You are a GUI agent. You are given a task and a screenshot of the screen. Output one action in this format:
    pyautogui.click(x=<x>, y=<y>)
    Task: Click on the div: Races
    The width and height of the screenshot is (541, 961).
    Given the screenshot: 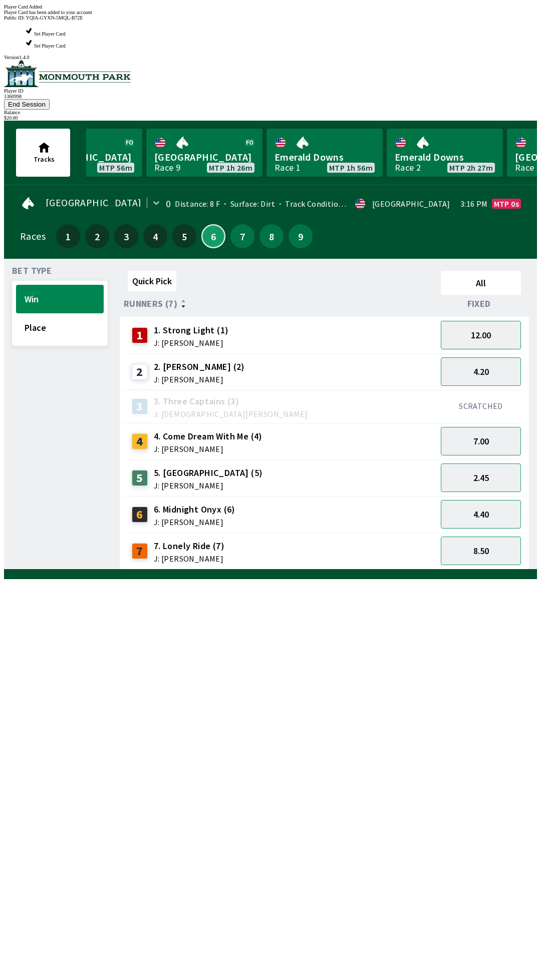 What is the action you would take?
    pyautogui.click(x=33, y=236)
    